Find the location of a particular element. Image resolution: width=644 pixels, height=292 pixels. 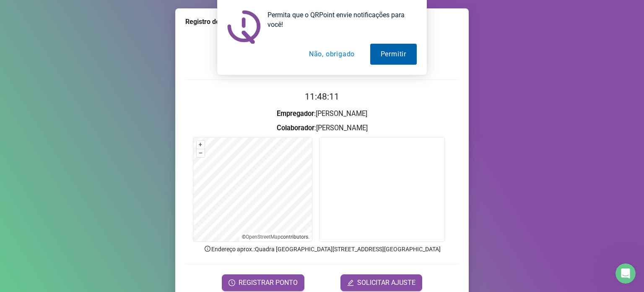

span: edit is located at coordinates (351, 283).